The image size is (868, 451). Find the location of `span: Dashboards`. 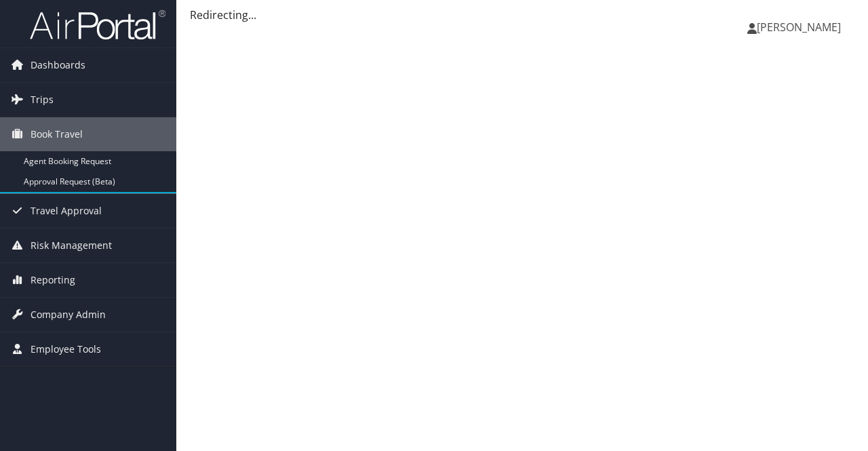

span: Dashboards is located at coordinates (57, 65).